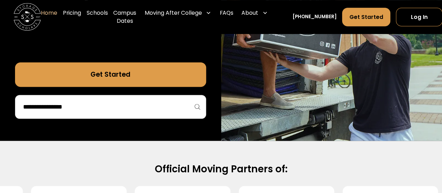 This screenshot has width=442, height=193. What do you see at coordinates (97, 17) in the screenshot?
I see `a: Schools` at bounding box center [97, 17].